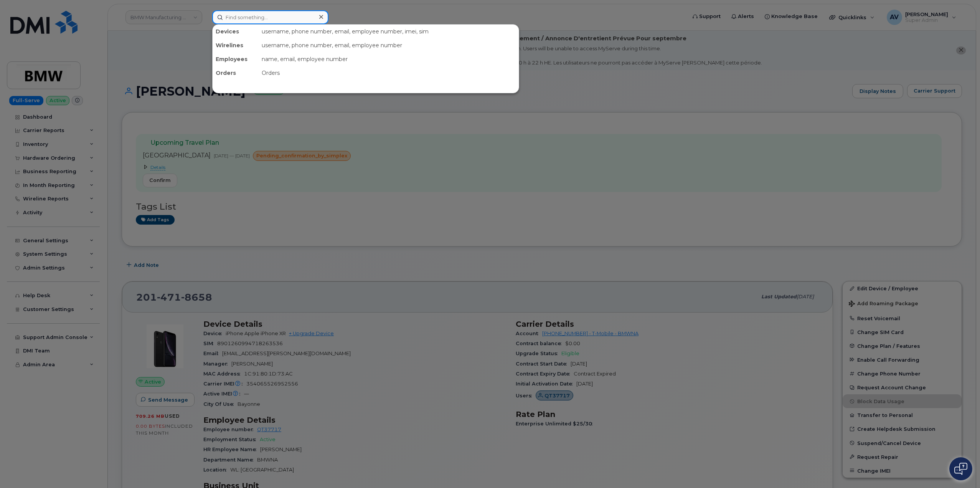 The width and height of the screenshot is (980, 488). What do you see at coordinates (389, 59) in the screenshot?
I see `div: name, email, employee number` at bounding box center [389, 59].